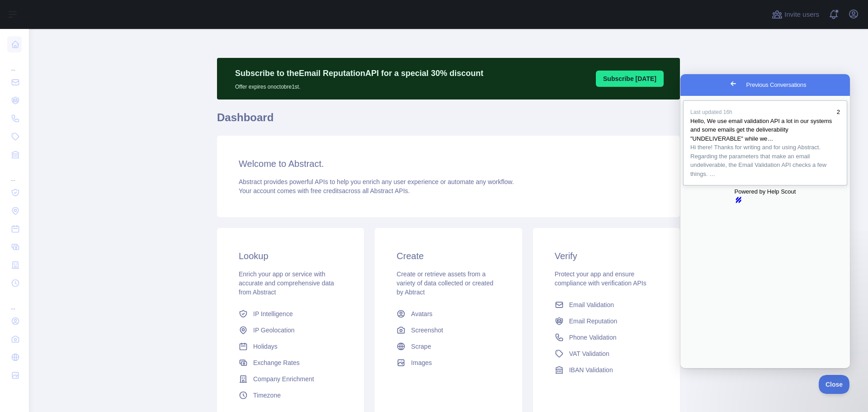  I want to click on span: Phone Validation, so click(593, 338).